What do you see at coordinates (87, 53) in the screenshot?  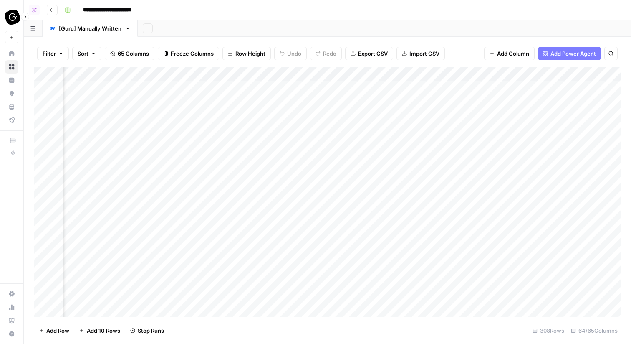 I see `button: Sort` at bounding box center [87, 53].